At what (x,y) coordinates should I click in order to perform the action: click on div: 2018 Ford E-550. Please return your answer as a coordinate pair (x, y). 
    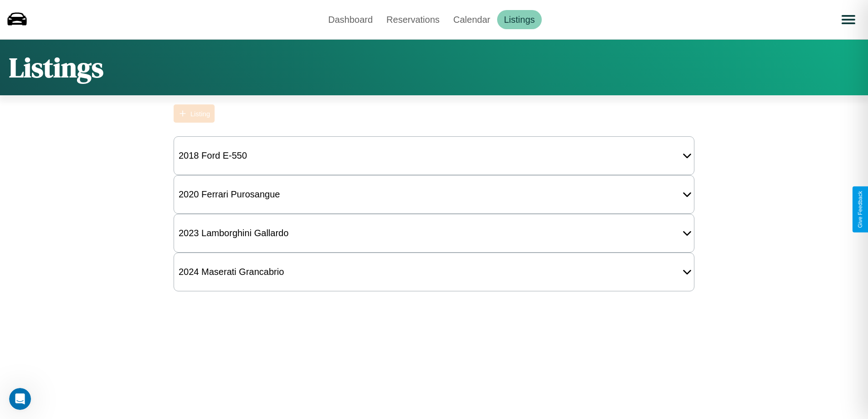
    Looking at the image, I should click on (213, 155).